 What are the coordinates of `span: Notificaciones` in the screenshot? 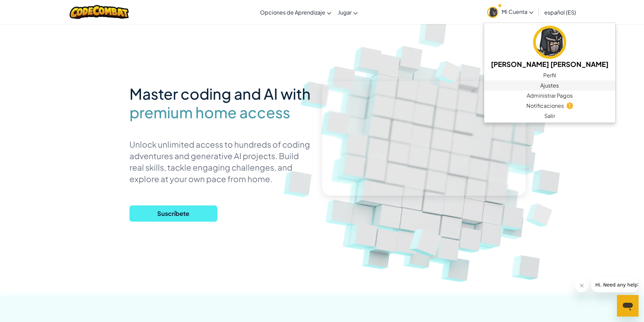 It's located at (545, 106).